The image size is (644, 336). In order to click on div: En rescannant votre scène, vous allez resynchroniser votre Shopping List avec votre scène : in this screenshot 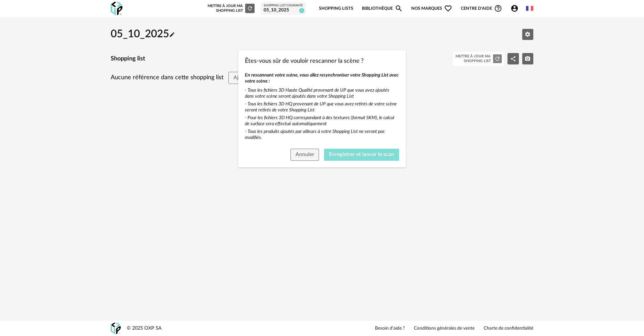, I will do `click(322, 78)`.